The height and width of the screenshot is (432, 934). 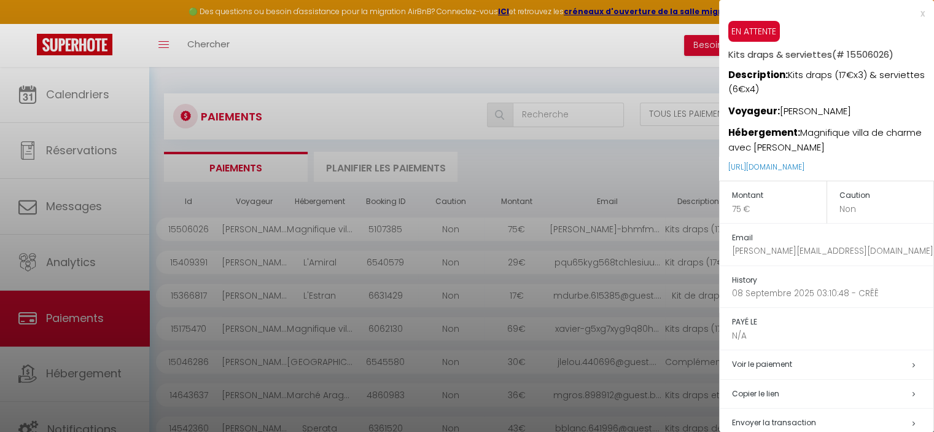 What do you see at coordinates (822, 14) in the screenshot?
I see `div: x` at bounding box center [822, 14].